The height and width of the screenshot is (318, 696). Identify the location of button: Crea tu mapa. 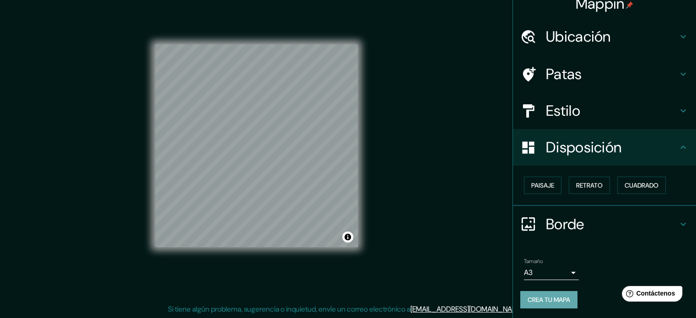
(549, 300).